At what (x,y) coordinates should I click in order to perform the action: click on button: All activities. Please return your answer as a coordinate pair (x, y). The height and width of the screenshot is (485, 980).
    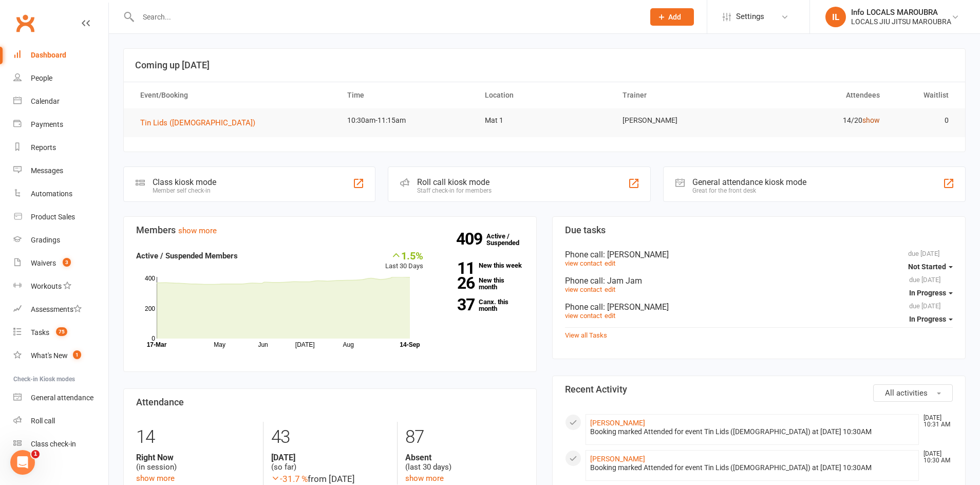
    Looking at the image, I should click on (913, 393).